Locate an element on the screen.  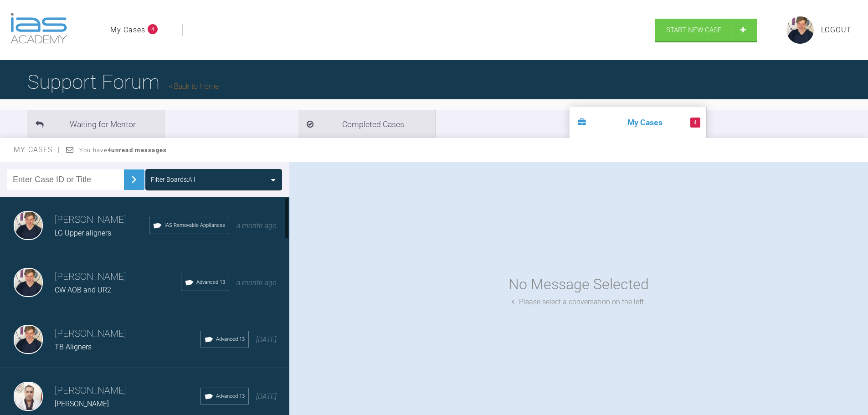
span: My Cases is located at coordinates (37, 150).